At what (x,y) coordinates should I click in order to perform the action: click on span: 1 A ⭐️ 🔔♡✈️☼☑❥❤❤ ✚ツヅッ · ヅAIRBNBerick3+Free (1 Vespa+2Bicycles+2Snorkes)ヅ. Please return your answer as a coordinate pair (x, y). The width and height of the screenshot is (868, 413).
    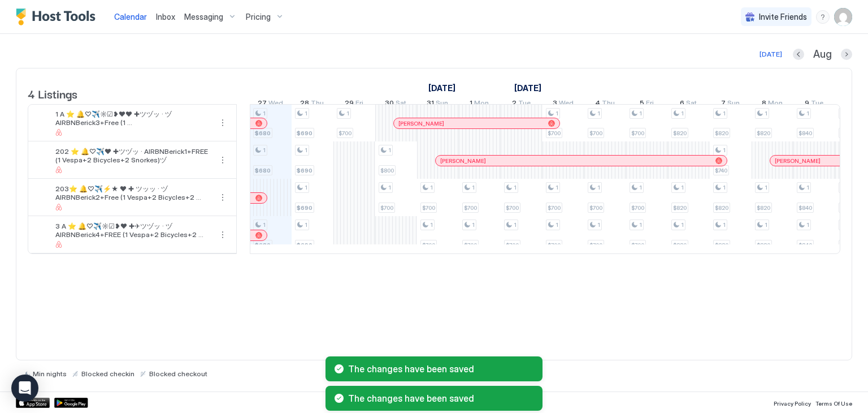
    Looking at the image, I should click on (133, 118).